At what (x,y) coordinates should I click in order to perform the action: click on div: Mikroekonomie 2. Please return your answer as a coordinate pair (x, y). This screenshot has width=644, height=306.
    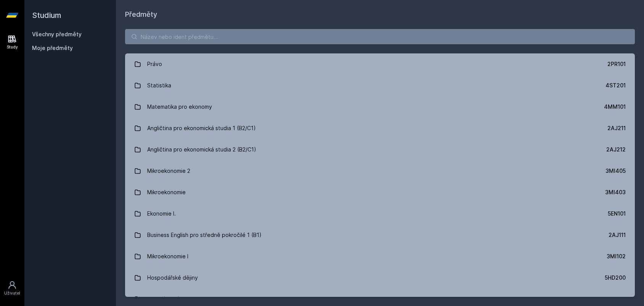
    Looking at the image, I should click on (168, 171).